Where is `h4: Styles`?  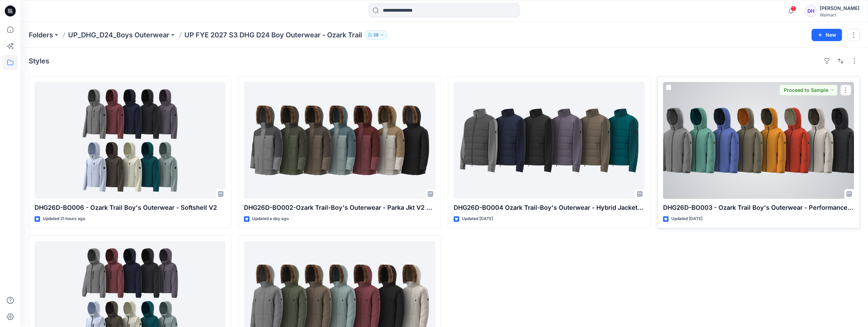
h4: Styles is located at coordinates (39, 61).